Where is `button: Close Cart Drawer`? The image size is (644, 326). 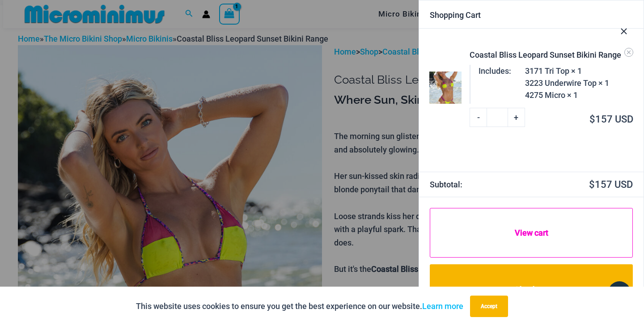
button: Close Cart Drawer is located at coordinates (624, 30).